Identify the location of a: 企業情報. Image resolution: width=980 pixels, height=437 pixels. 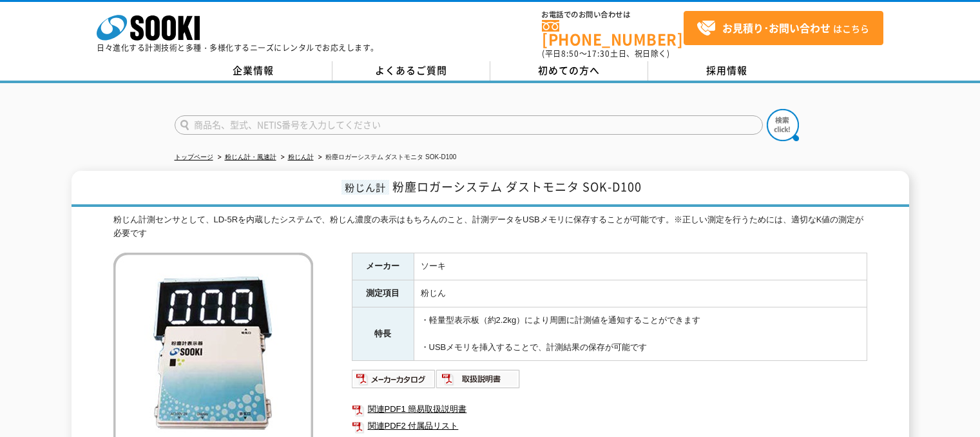
(253, 71).